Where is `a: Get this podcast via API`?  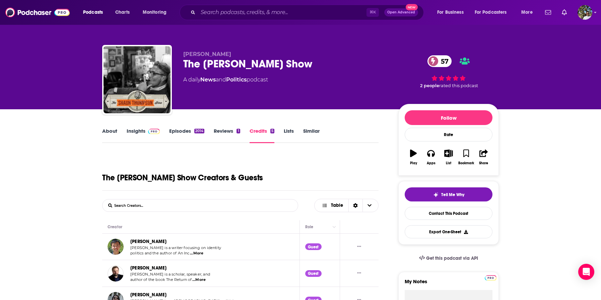
a: Get this podcast via API is located at coordinates (448, 258).